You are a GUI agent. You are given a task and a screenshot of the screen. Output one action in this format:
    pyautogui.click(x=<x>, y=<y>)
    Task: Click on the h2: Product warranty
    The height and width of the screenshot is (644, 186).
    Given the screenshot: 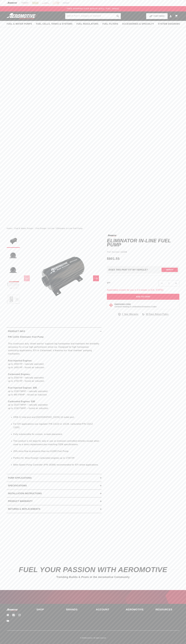 What is the action you would take?
    pyautogui.click(x=21, y=501)
    